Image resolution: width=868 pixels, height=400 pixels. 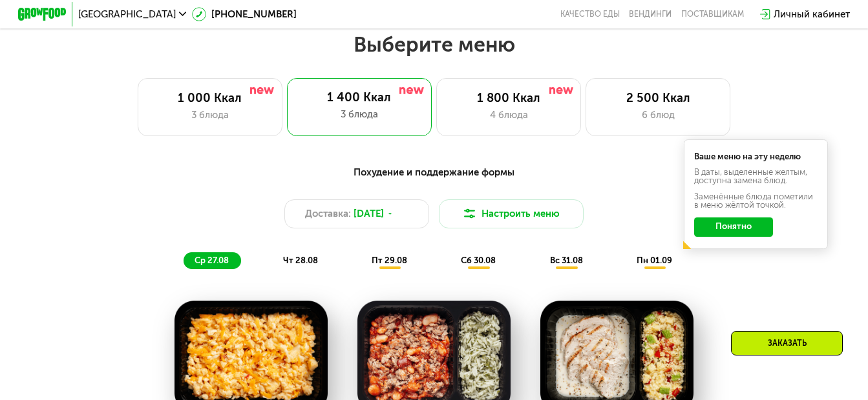 I want to click on span: Доставка:, so click(x=328, y=214).